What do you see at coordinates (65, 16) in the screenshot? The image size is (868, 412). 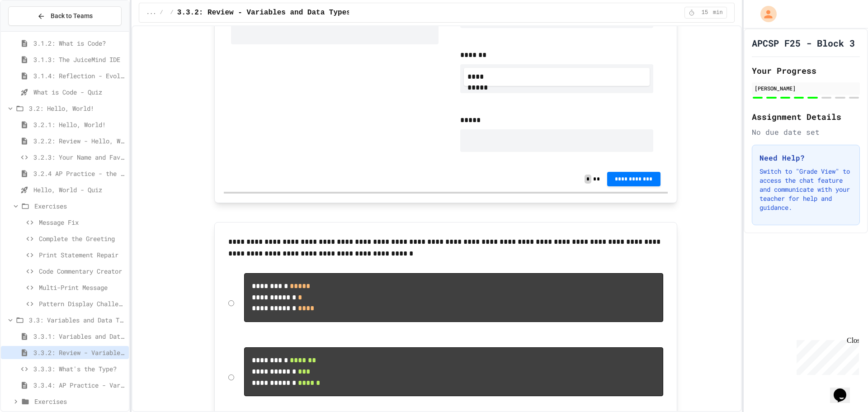 I see `button: Back to Teams` at bounding box center [65, 16].